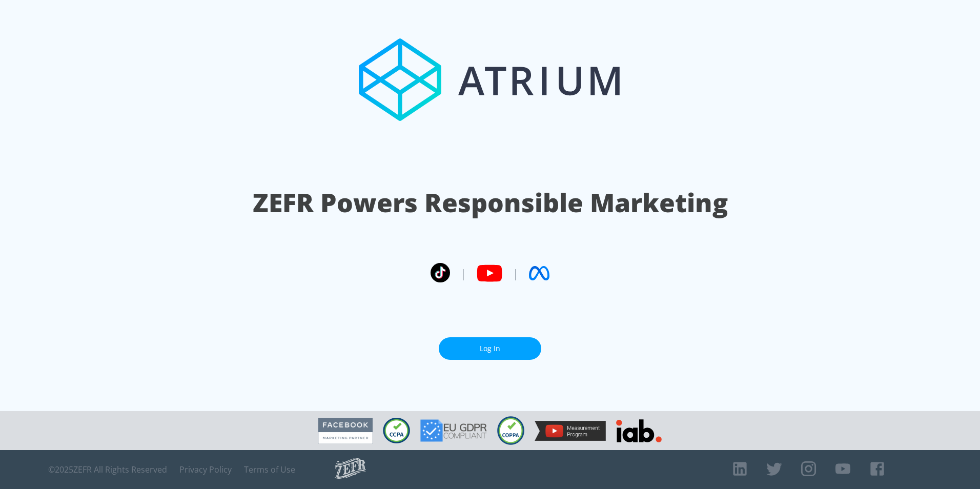 This screenshot has width=980, height=489. I want to click on h1: ZEFR Powers Responsible Marketing, so click(490, 202).